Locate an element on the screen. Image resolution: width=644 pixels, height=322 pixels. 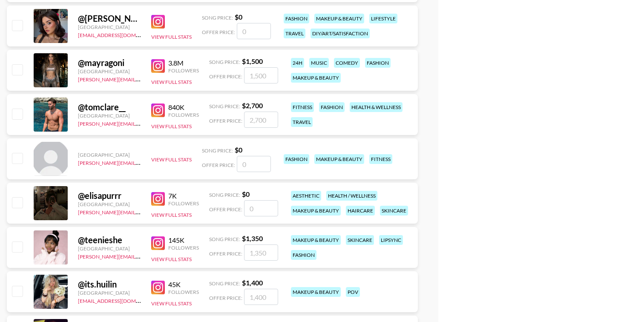
input: 2,700 is located at coordinates (261, 120).